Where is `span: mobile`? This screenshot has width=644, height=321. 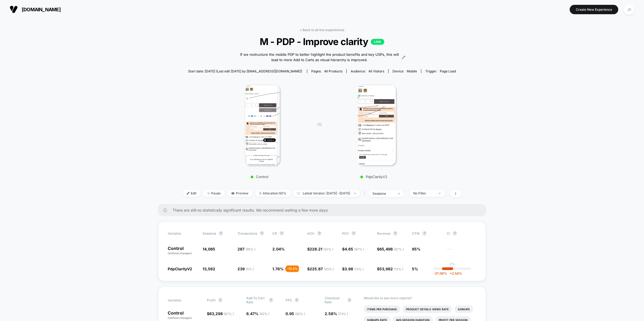 span: mobile is located at coordinates (412, 71).